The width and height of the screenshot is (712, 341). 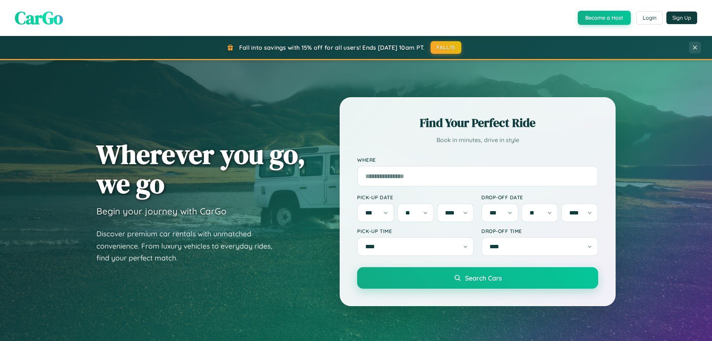 I want to click on h3: Begin your journey with CarGo, so click(x=161, y=211).